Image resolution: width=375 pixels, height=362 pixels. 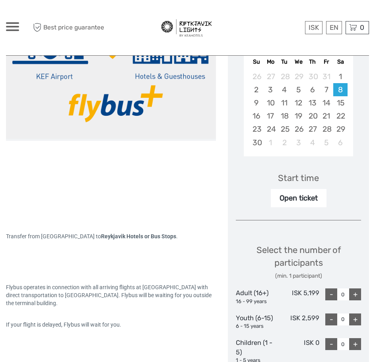 What do you see at coordinates (285, 116) in the screenshot?
I see `div: Choose Tuesday, November 18th, 2025` at bounding box center [285, 116].